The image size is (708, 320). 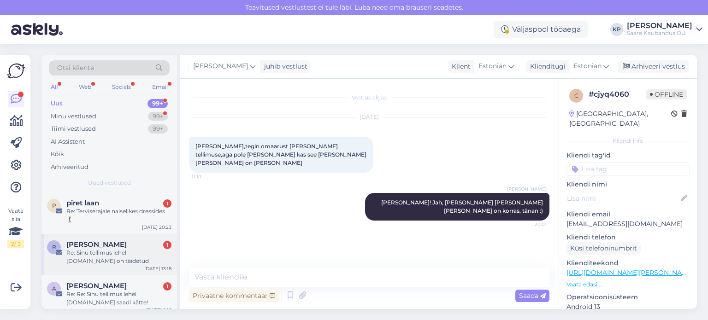 I want to click on p: Kliendi tag'id, so click(x=628, y=155).